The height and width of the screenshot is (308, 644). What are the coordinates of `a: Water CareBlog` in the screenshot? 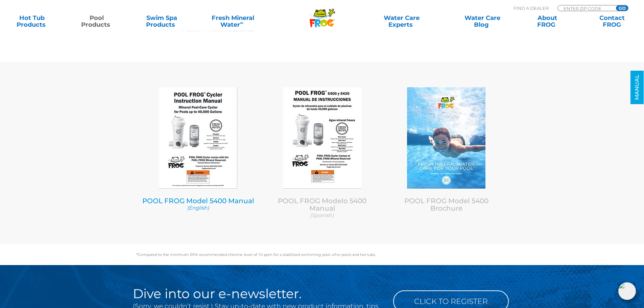 It's located at (482, 22).